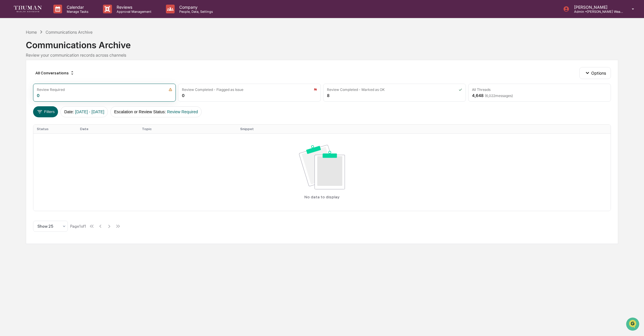 This screenshot has width=644, height=336. What do you see at coordinates (133, 12) in the screenshot?
I see `p: Approval Management` at bounding box center [133, 12].